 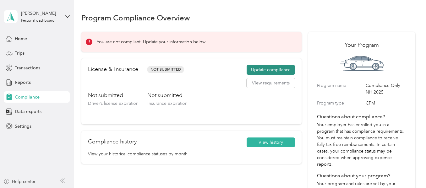 I want to click on h4: Questions about your program?, so click(x=362, y=176).